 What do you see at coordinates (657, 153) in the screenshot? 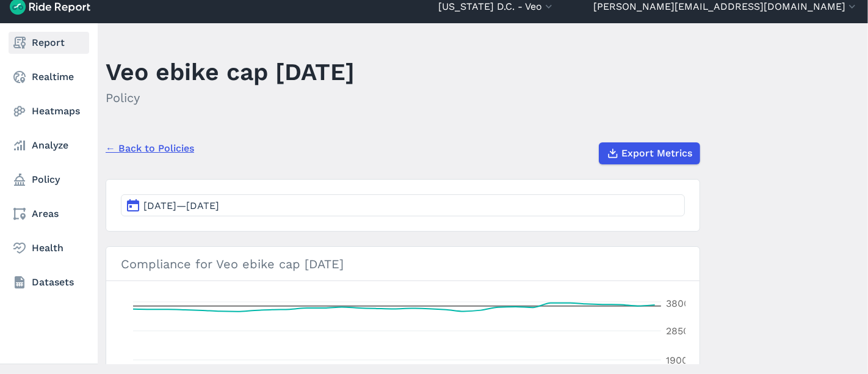
I see `span: Export Metrics` at bounding box center [657, 153].